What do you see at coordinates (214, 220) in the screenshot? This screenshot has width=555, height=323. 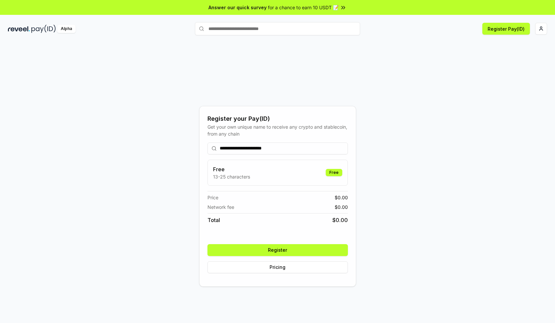 I see `span: Total` at bounding box center [214, 220].